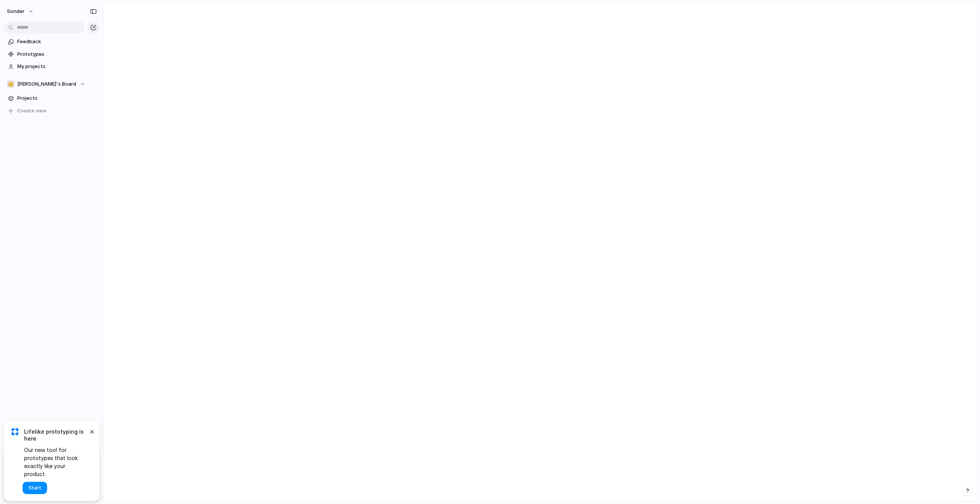  Describe the element at coordinates (52, 111) in the screenshot. I see `button: Create view` at that location.